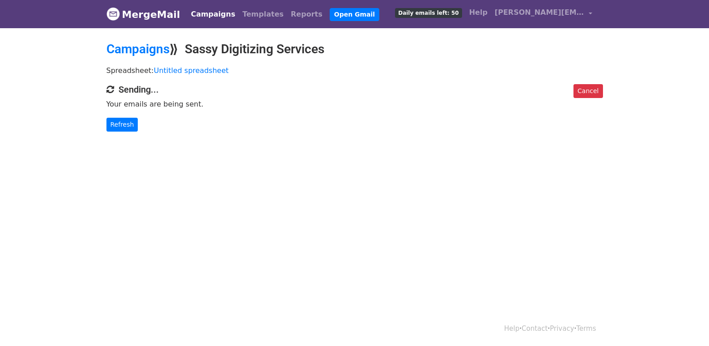 The width and height of the screenshot is (709, 346). What do you see at coordinates (354, 14) in the screenshot?
I see `a: Open Gmail` at bounding box center [354, 14].